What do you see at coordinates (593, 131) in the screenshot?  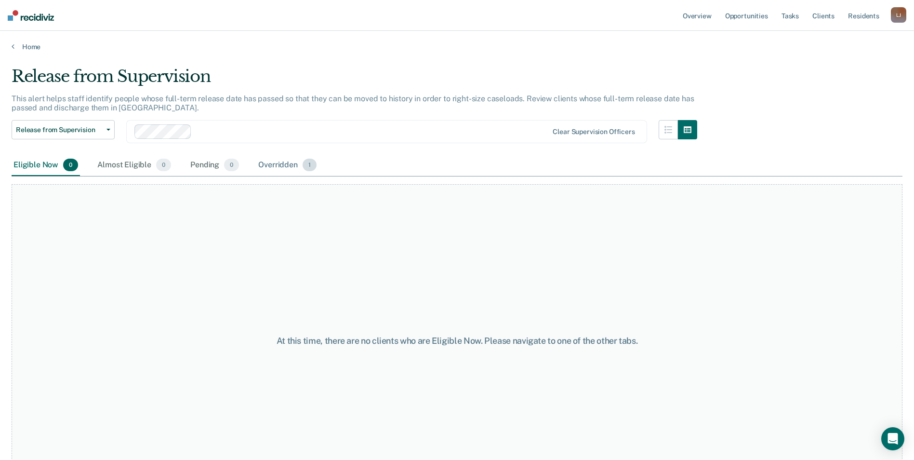 I see `div: Clear supervision officers` at bounding box center [593, 131].